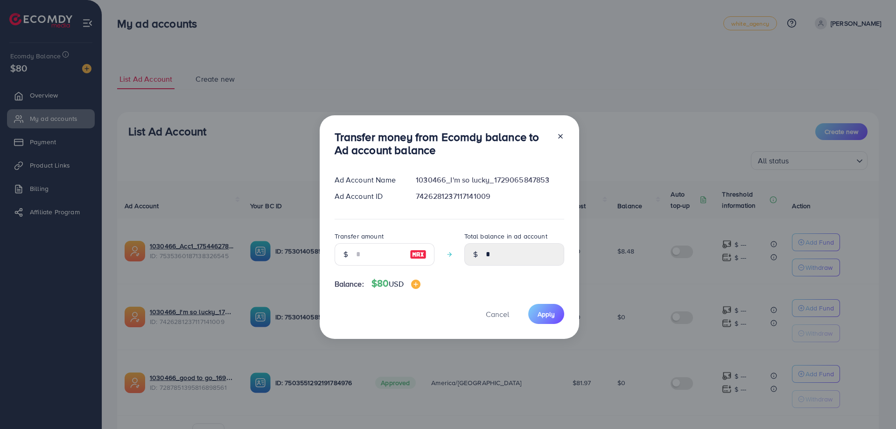 This screenshot has height=429, width=896. What do you see at coordinates (442, 144) in the screenshot?
I see `h3: Transfer money from Ecomdy balance to Ad account balance` at bounding box center [442, 144].